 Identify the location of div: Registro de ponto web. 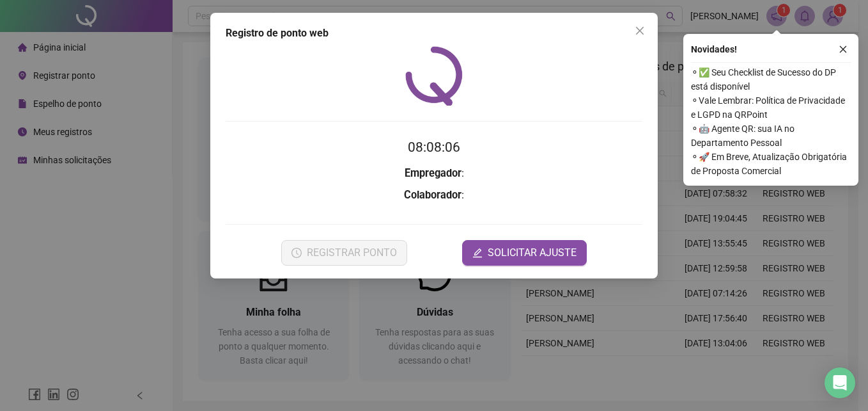
(434, 33).